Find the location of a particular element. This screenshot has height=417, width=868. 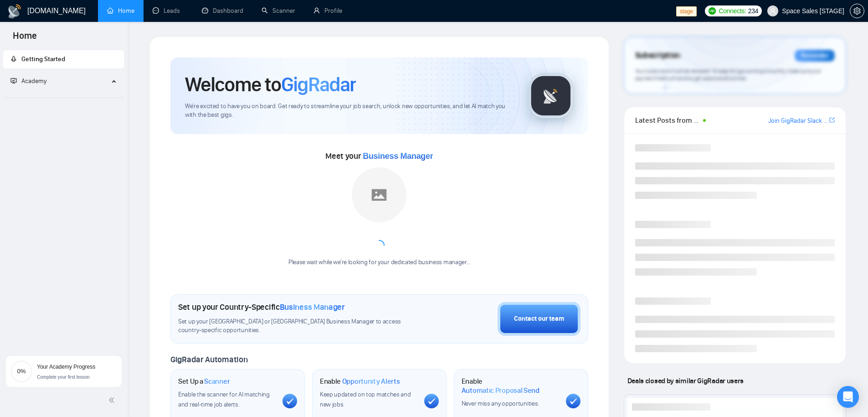

span: Complete your first lesson is located at coordinates (64, 376).